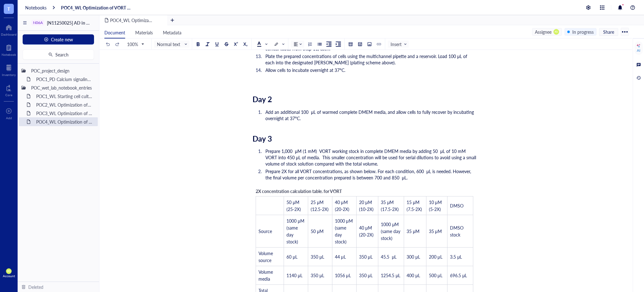 The image size is (644, 292). Describe the element at coordinates (135, 44) in the screenshot. I see `span: 100%` at that location.